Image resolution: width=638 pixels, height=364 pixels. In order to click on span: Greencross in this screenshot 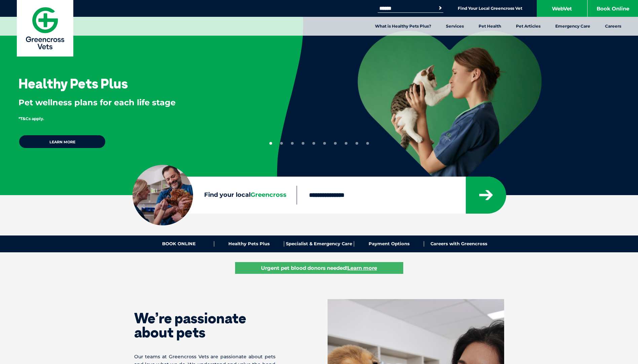, I will do `click(268, 195)`.